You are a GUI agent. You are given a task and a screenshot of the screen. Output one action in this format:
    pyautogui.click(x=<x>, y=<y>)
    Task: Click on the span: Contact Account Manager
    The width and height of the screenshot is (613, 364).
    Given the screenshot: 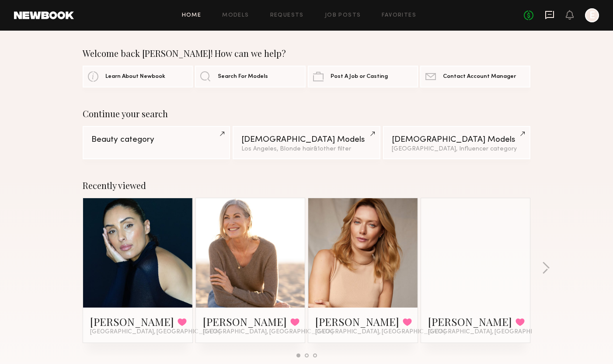 What is the action you would take?
    pyautogui.click(x=479, y=77)
    